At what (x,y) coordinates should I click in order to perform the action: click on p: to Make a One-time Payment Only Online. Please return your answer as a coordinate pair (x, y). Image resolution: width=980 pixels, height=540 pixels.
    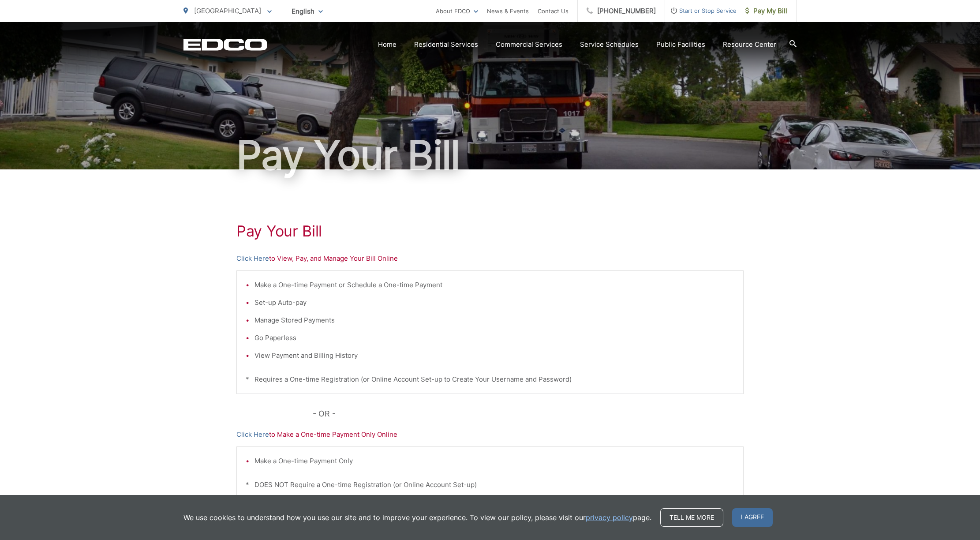
    Looking at the image, I should click on (490, 435).